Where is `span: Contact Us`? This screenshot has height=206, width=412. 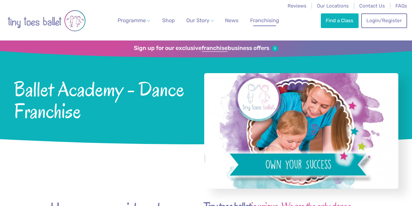
span: Contact Us is located at coordinates (372, 6).